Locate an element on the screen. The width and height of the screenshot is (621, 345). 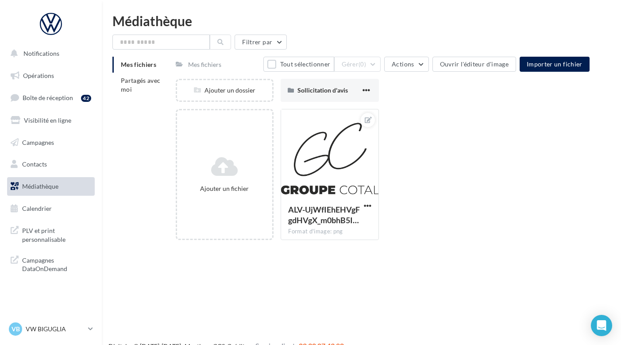
div: 42 is located at coordinates (86, 98).